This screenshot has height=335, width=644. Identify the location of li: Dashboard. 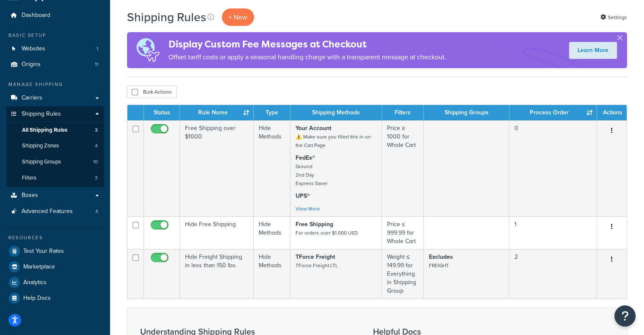
(55, 15).